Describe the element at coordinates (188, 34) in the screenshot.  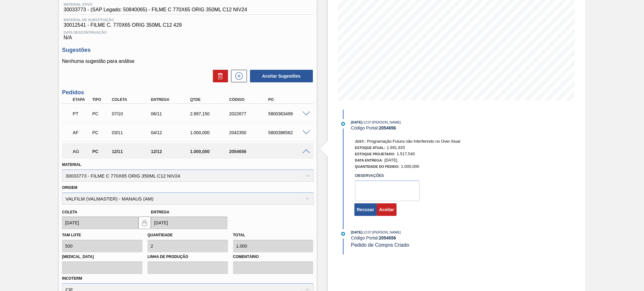
I see `div: N/A` at that location.